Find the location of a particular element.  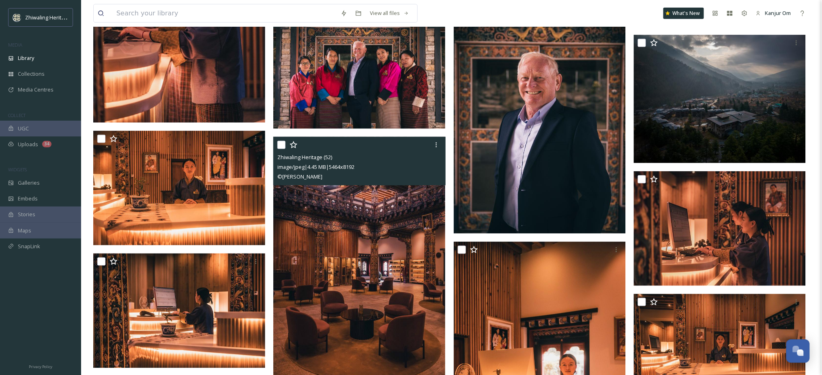

img: Zhiwaling Heritage (39) is located at coordinates (359, 72).